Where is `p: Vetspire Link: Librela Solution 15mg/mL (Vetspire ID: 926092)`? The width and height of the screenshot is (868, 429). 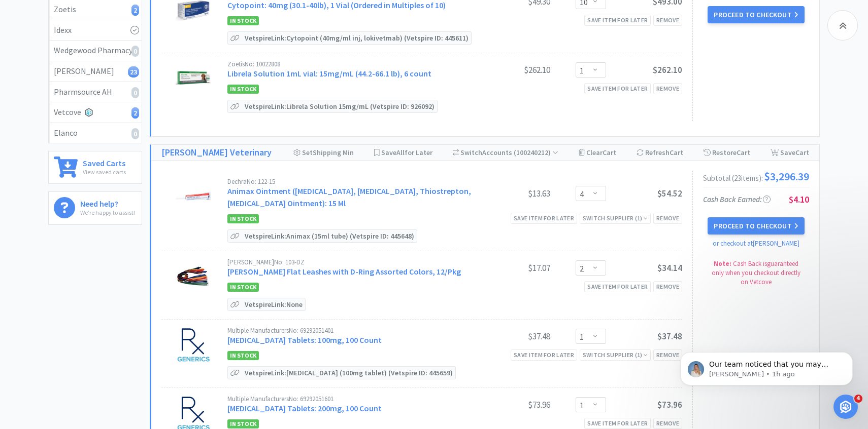
p: Vetspire Link: Librela Solution 15mg/mL (Vetspire ID: 926092) is located at coordinates (340, 106).